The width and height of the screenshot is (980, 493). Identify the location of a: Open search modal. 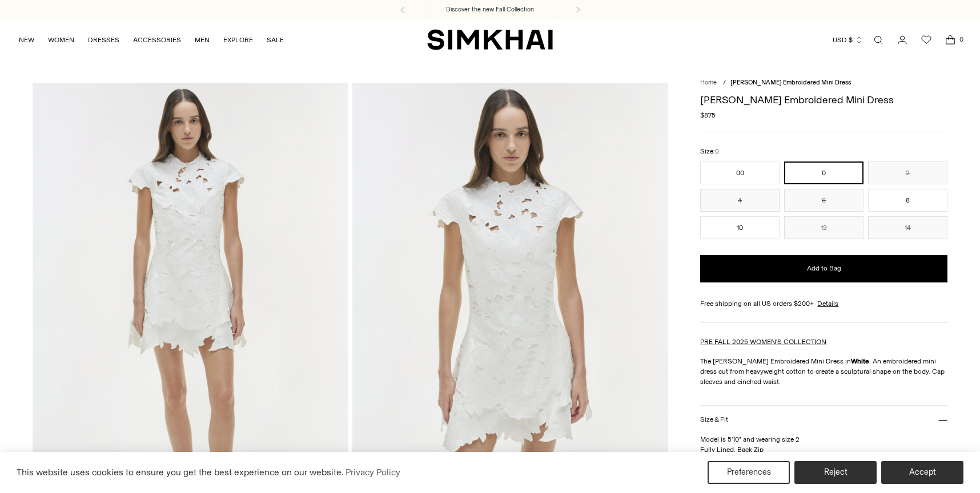
(879, 40).